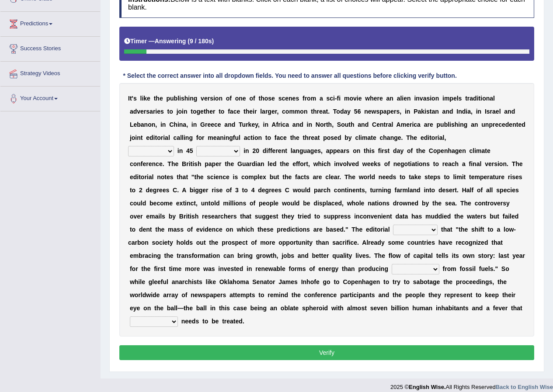 Image resolution: width=553 pixels, height=392 pixels. Describe the element at coordinates (290, 76) in the screenshot. I see `div: * Select the correct answer into all dropdown fields. You need to answer all questions before cli...` at that location.